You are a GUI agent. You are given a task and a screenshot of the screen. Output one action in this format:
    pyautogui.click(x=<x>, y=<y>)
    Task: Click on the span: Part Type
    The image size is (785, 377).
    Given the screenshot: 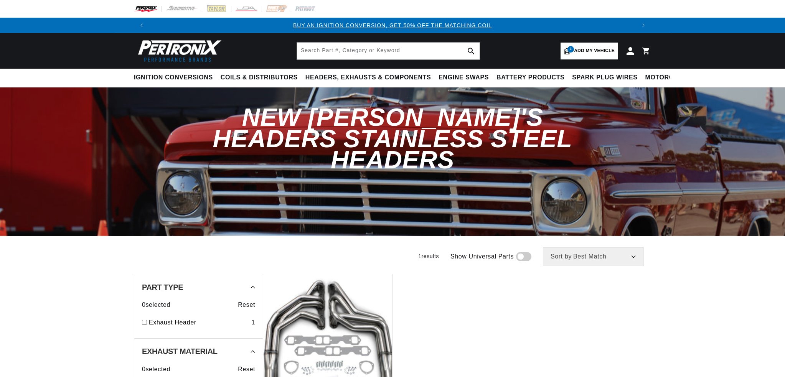 What is the action you would take?
    pyautogui.click(x=162, y=287)
    